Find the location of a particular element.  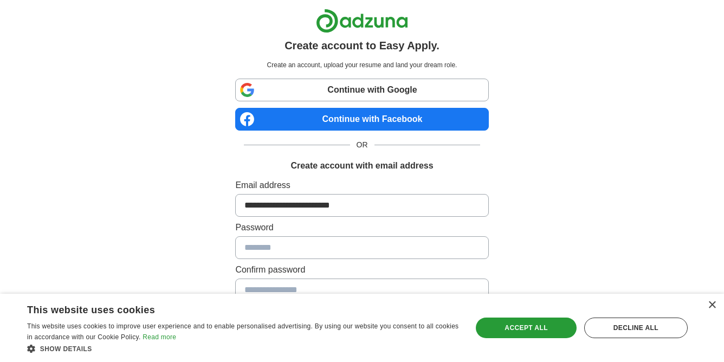

h1: Create account to Easy Apply. is located at coordinates (362, 46).